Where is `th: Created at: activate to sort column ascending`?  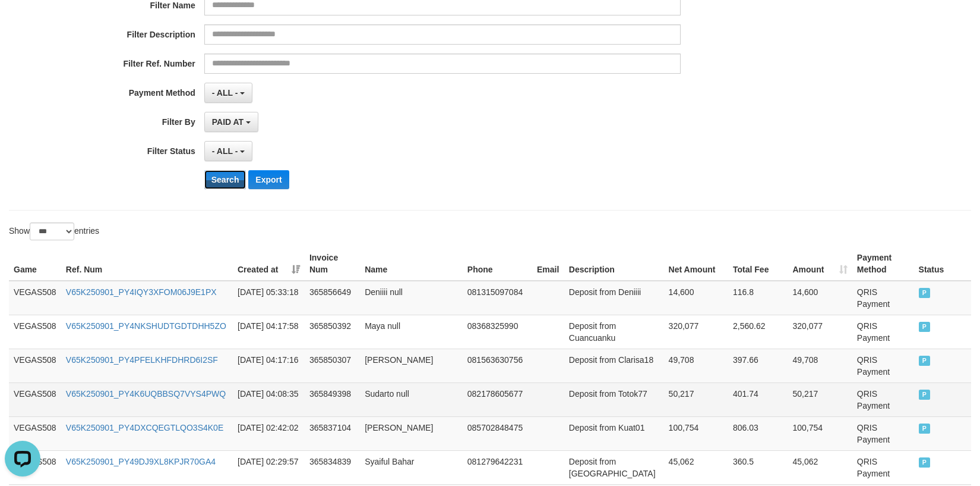 th: Created at: activate to sort column ascending is located at coordinates (268, 264).